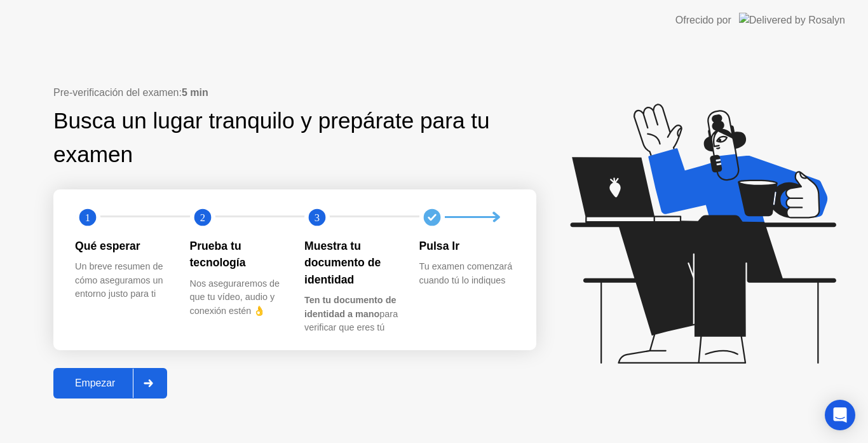  I want to click on div: Tu examen comenzará cuando tú lo indiques, so click(467, 273).